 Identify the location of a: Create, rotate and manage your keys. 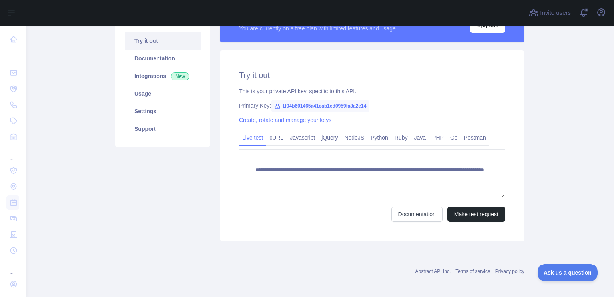
(285, 120).